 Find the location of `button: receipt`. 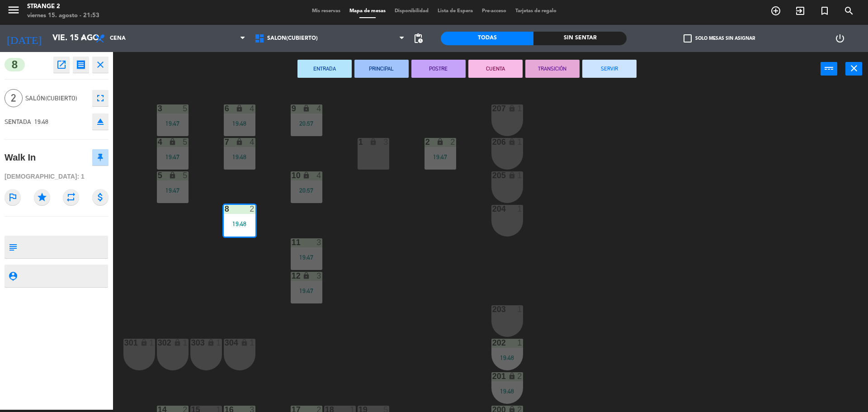

button: receipt is located at coordinates (81, 65).